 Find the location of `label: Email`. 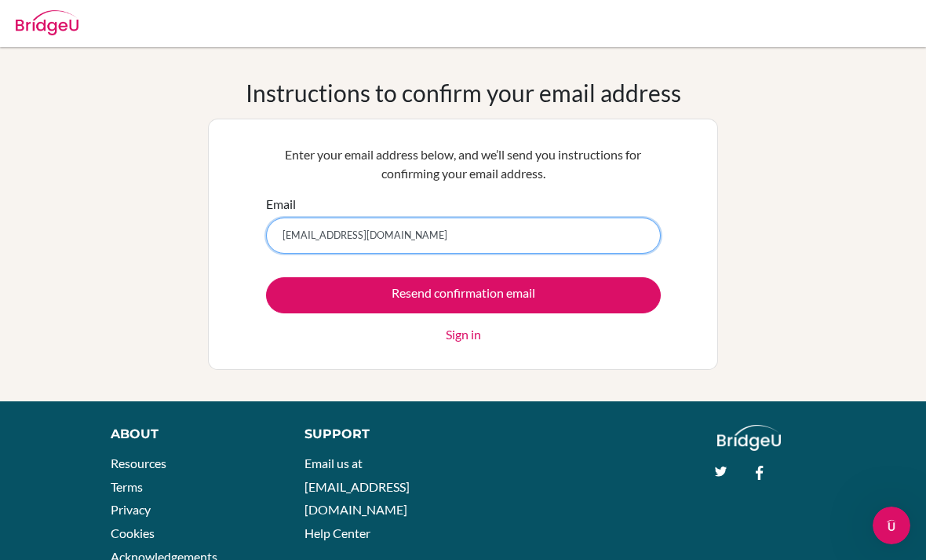

label: Email is located at coordinates (281, 204).